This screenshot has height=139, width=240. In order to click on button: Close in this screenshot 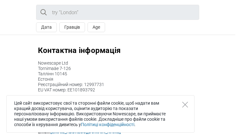, I will do `click(185, 104)`.